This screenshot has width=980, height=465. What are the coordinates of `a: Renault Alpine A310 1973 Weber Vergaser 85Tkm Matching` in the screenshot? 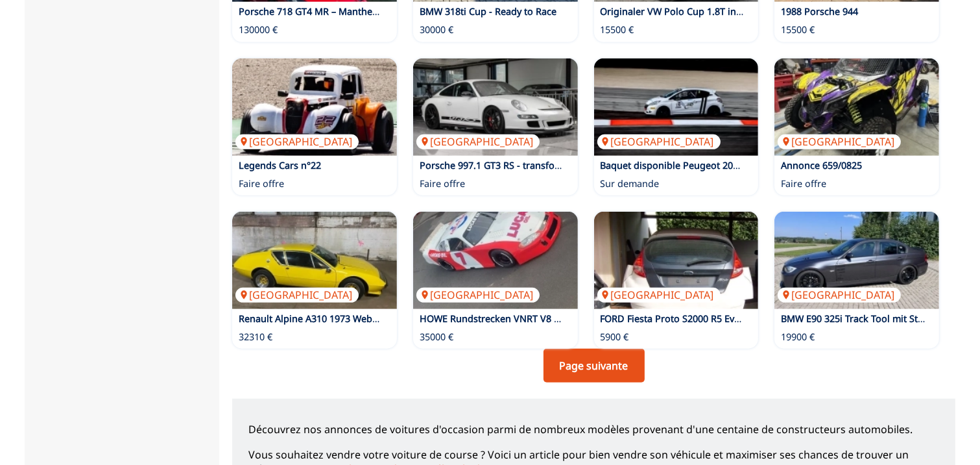 It's located at (369, 318).